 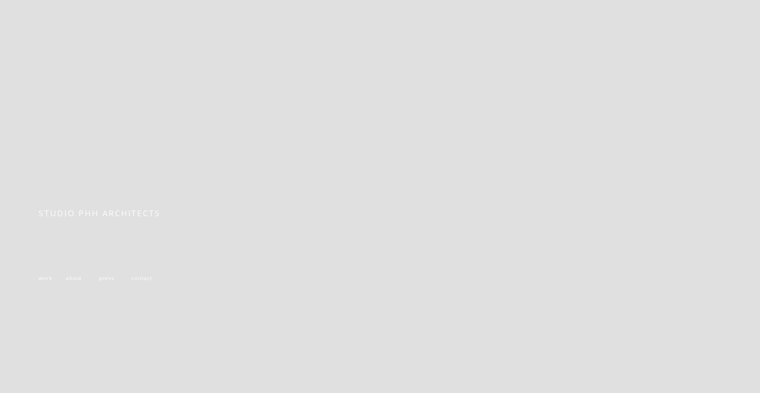 I want to click on a: contact, so click(x=142, y=278).